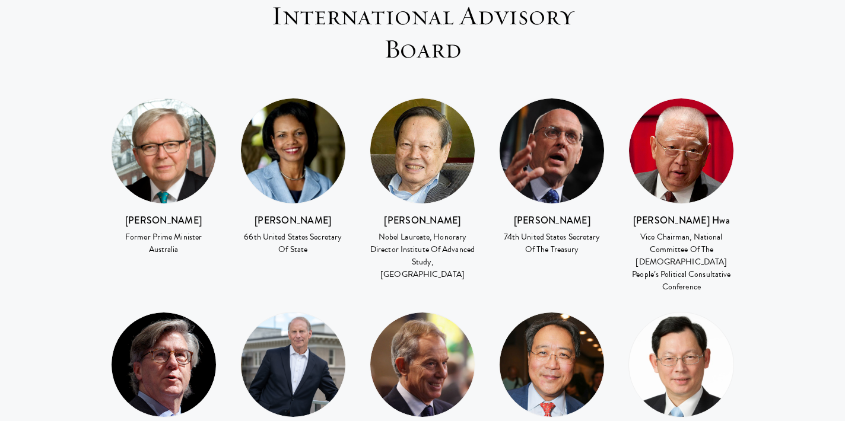  Describe the element at coordinates (164, 243) in the screenshot. I see `div: Former Prime Minister Australia` at that location.